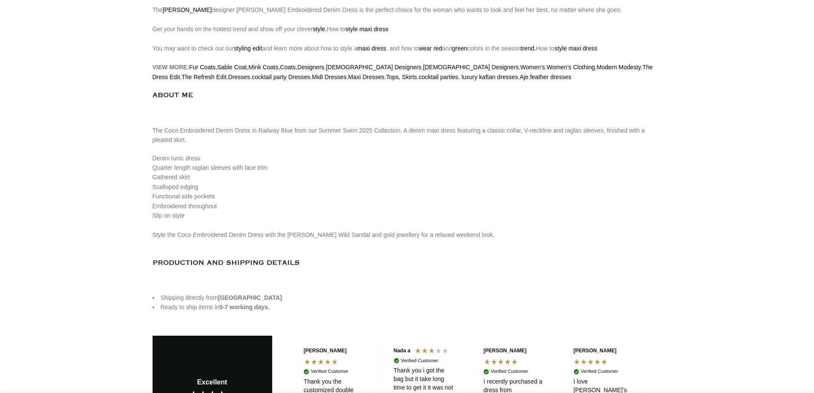  Describe the element at coordinates (528, 48) in the screenshot. I see `a: trend.` at that location.